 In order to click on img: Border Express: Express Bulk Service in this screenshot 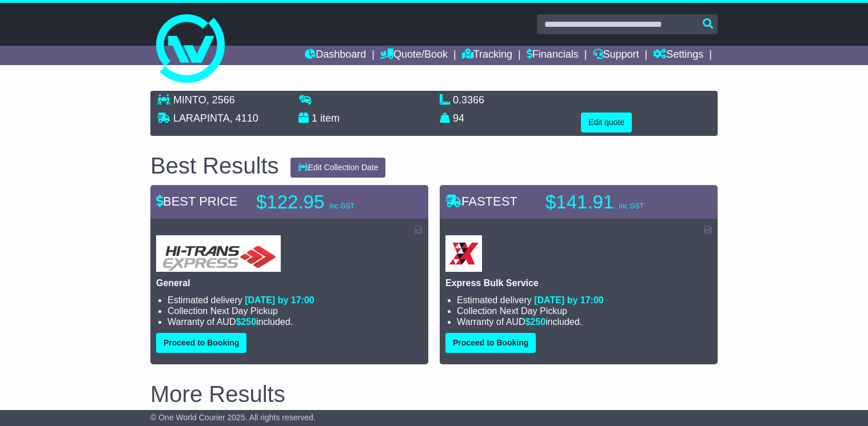, I will do `click(464, 254)`.